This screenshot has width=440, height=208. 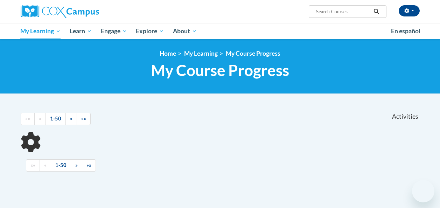 What do you see at coordinates (343, 12) in the screenshot?
I see `input: Search Courses` at bounding box center [343, 12].